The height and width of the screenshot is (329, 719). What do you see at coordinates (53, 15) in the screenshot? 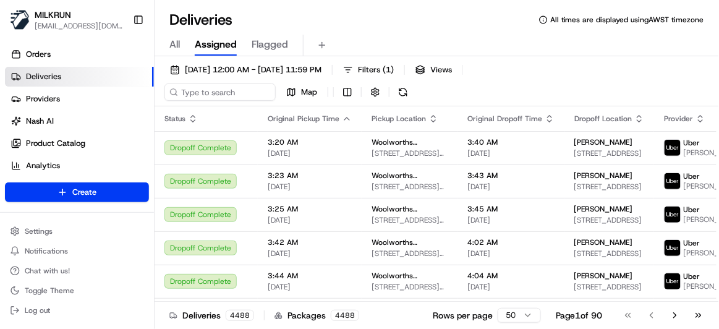
I see `button: MILKRUN` at bounding box center [53, 15].